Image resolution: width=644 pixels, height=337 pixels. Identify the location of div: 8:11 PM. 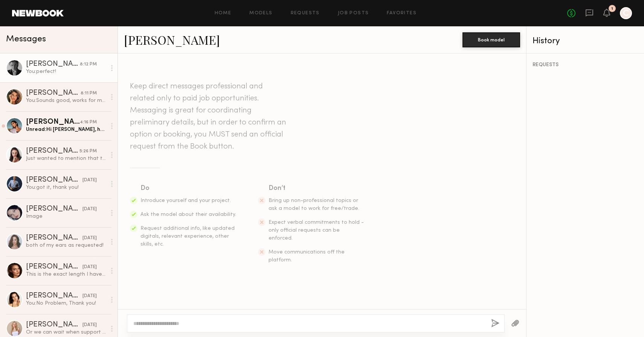
(89, 93).